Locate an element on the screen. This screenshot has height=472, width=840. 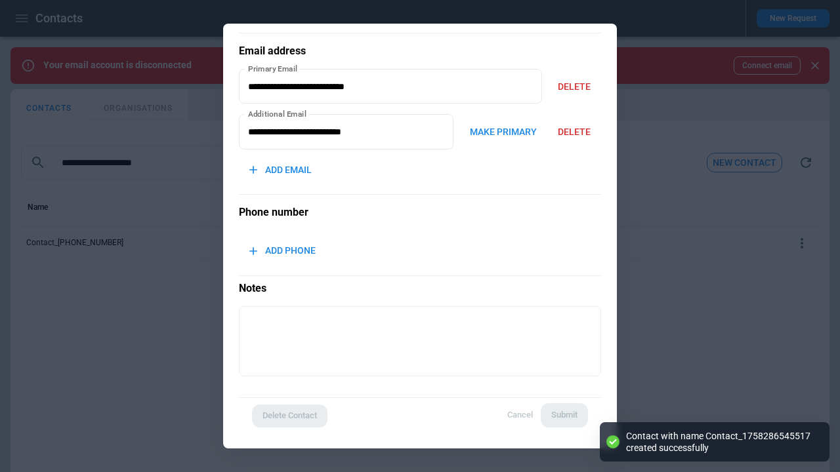
button: ADD PHONE is located at coordinates (282, 251).